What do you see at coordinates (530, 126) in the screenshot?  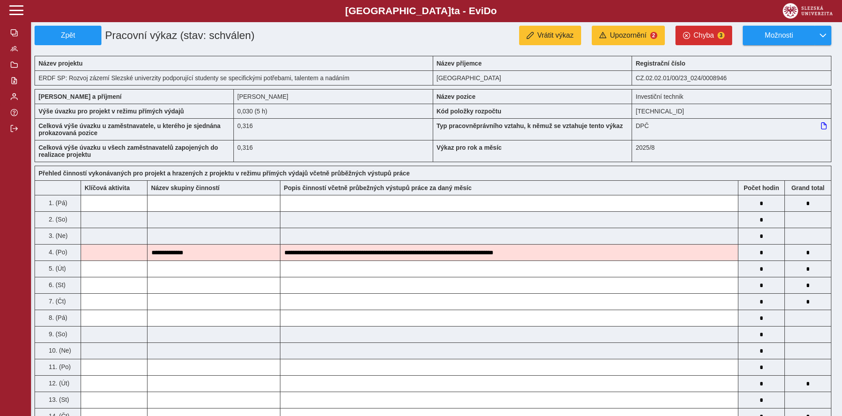 I see `b: Typ pracovněprávního vztahu, k němuž se vztahuje tento výkaz` at bounding box center [530, 126].